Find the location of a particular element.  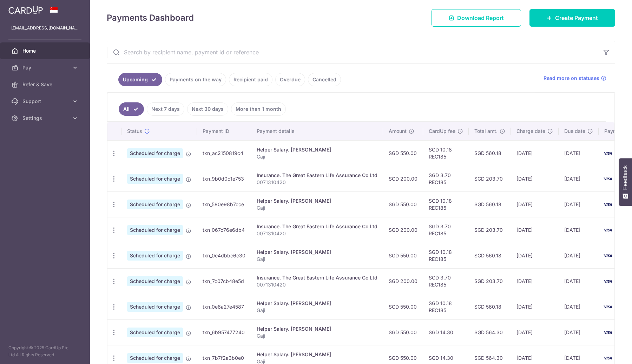

span: Settings is located at coordinates (45, 118).